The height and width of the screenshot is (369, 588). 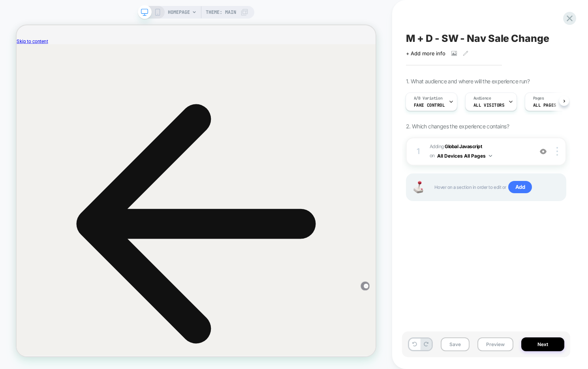 I want to click on span: A/B Variation, so click(x=428, y=99).